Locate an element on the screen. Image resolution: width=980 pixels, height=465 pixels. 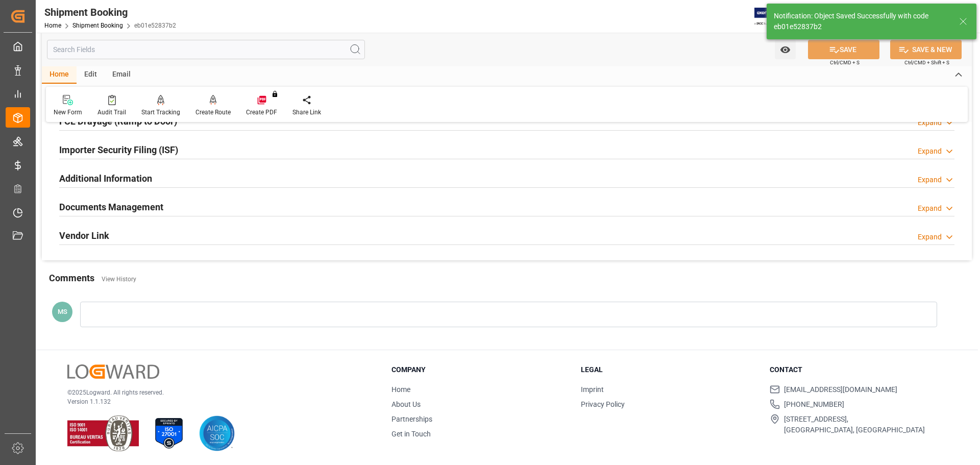
a: Imprint is located at coordinates (593, 389).